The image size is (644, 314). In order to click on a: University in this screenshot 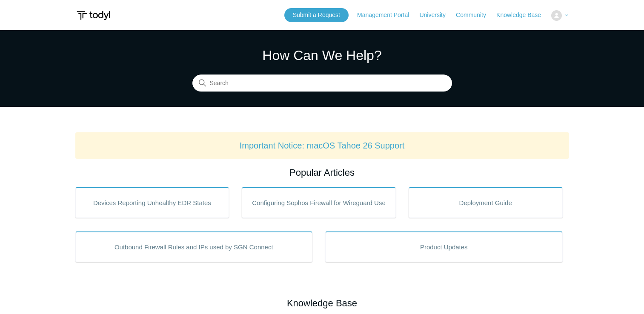, I will do `click(436, 15)`.